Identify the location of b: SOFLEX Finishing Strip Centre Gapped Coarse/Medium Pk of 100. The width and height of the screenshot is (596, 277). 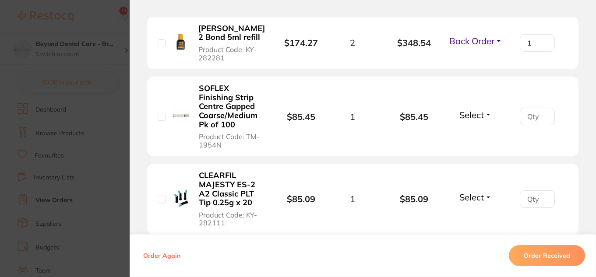
(232, 106).